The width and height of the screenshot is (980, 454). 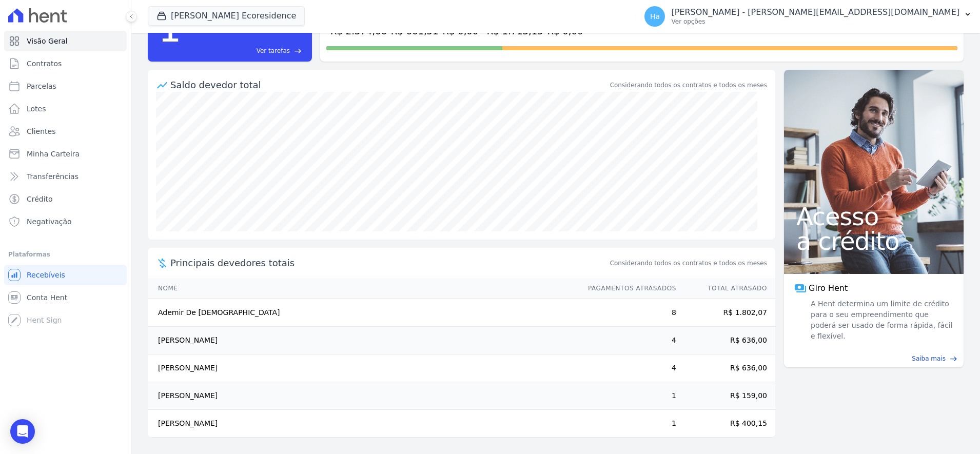 What do you see at coordinates (65, 109) in the screenshot?
I see `a: Lotes` at bounding box center [65, 109].